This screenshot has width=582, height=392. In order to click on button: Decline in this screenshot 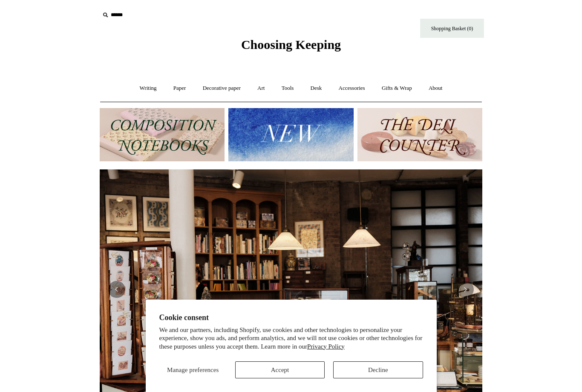, I will do `click(377, 370)`.